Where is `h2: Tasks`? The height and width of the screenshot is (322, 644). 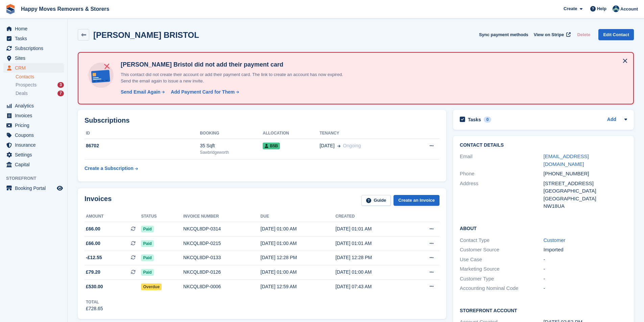 h2: Tasks is located at coordinates (474, 120).